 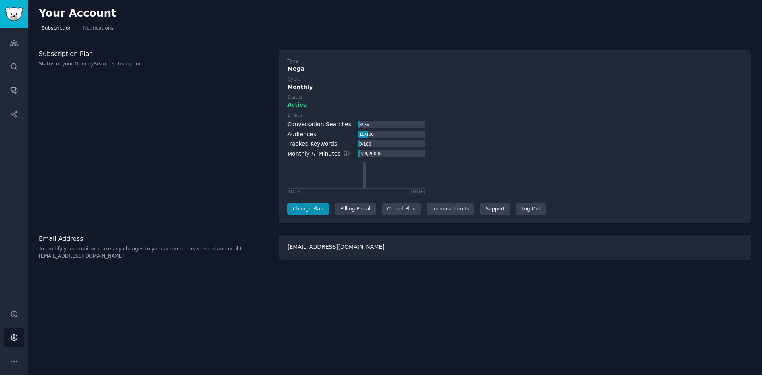 What do you see at coordinates (14, 14) in the screenshot?
I see `img: GummySearch logo` at bounding box center [14, 14].